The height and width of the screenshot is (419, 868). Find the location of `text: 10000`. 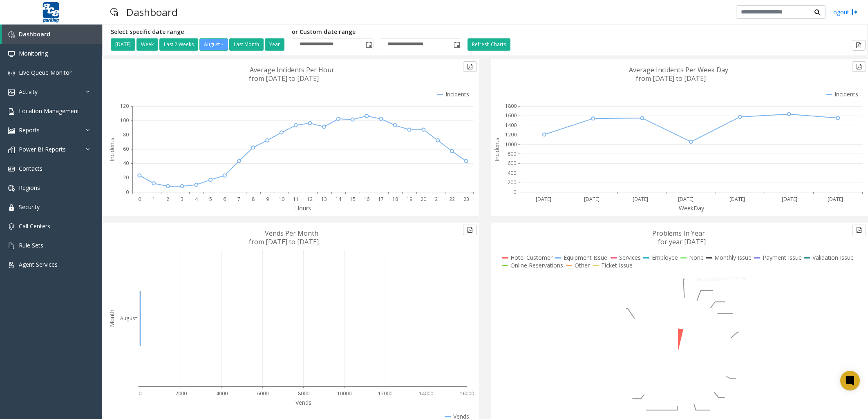

text: 10000 is located at coordinates (344, 393).